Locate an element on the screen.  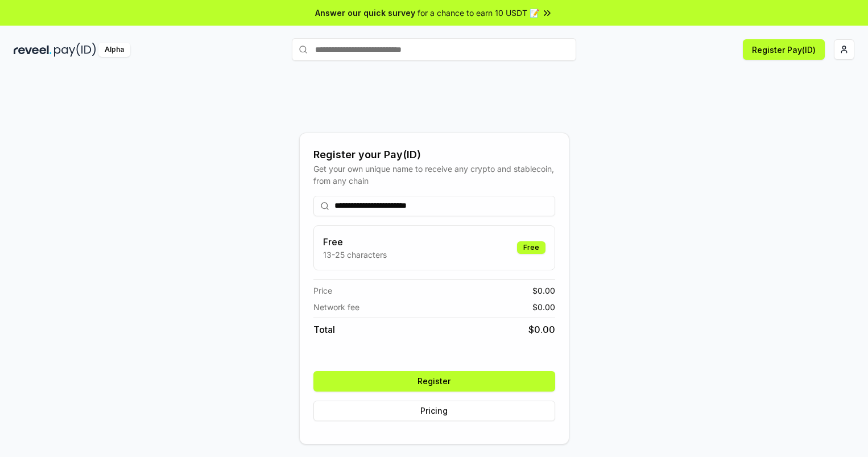
span: Price is located at coordinates (322, 291).